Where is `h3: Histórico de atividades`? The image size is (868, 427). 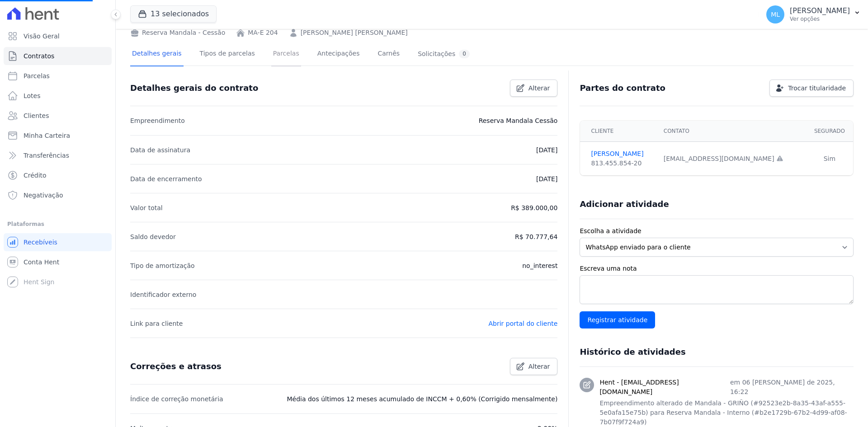 h3: Histórico de atividades is located at coordinates (632, 352).